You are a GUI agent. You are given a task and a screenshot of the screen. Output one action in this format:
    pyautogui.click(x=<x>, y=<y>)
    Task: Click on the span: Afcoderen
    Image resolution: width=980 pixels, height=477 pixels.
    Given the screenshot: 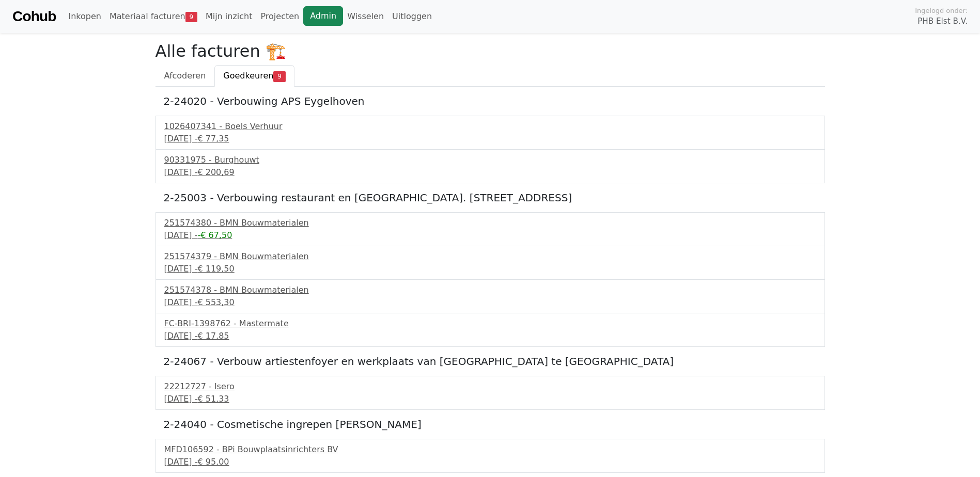 What is the action you would take?
    pyautogui.click(x=185, y=76)
    